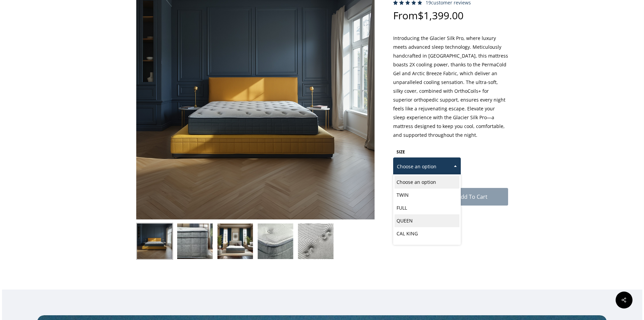  Describe the element at coordinates (427, 195) in the screenshot. I see `li: TWIN` at that location.